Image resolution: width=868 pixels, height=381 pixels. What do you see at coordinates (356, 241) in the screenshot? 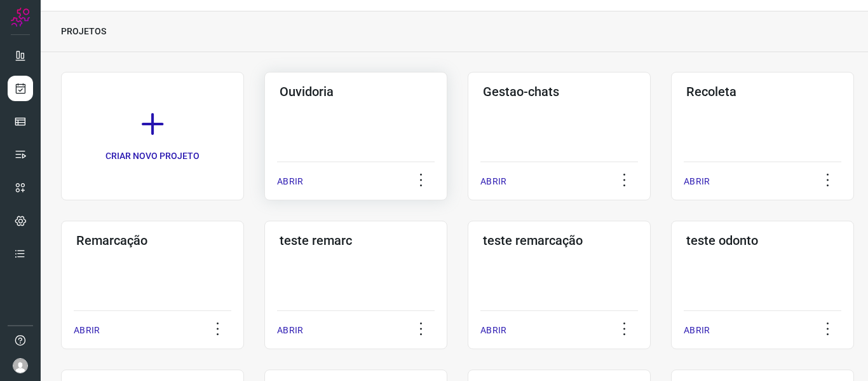
I see `h3: teste remarc` at bounding box center [356, 241].